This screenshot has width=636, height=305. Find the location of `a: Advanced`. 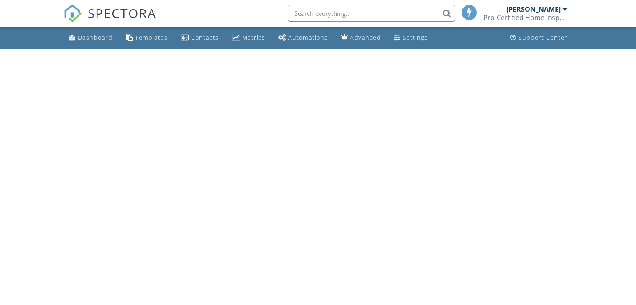

a: Advanced is located at coordinates (361, 38).